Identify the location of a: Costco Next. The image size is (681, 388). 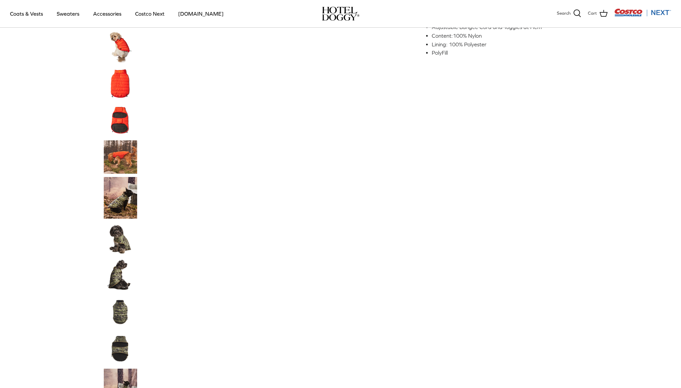
(150, 14).